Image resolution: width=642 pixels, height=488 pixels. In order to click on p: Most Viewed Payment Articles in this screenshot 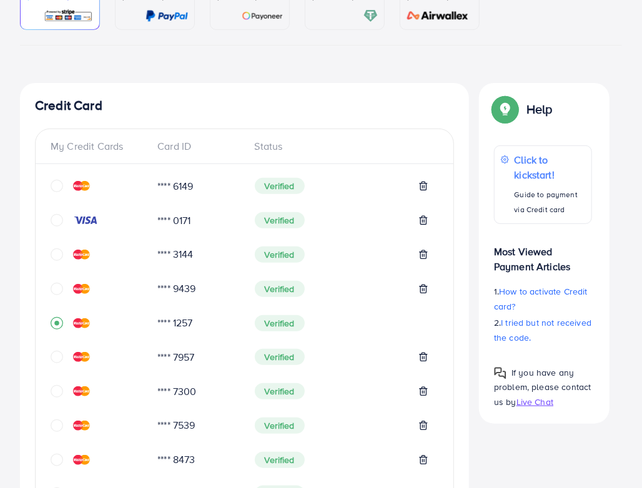, I will do `click(543, 254)`.